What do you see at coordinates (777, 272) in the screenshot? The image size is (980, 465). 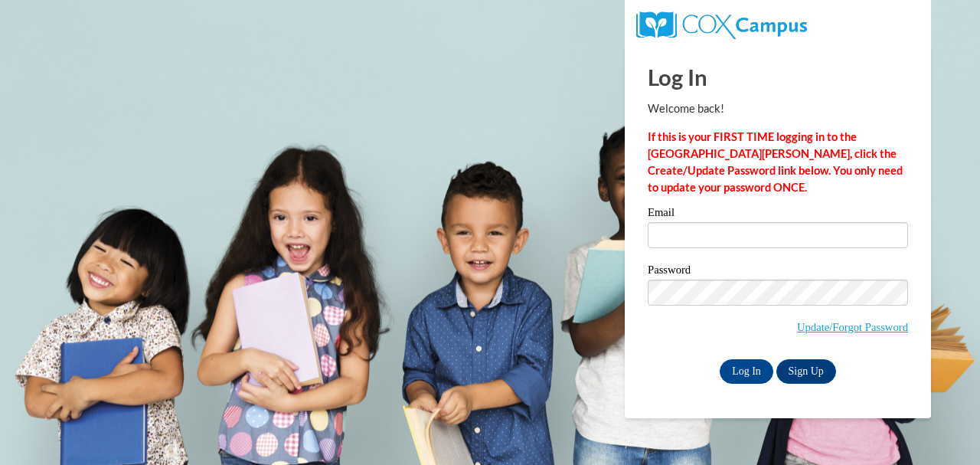 I see `label: Password` at bounding box center [777, 272].